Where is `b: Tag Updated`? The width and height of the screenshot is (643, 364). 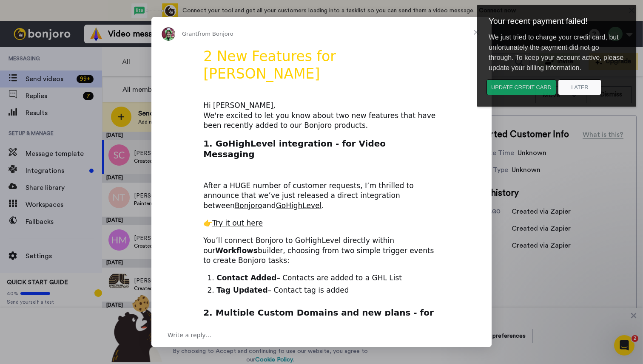
b: Tag Updated is located at coordinates (242, 290).